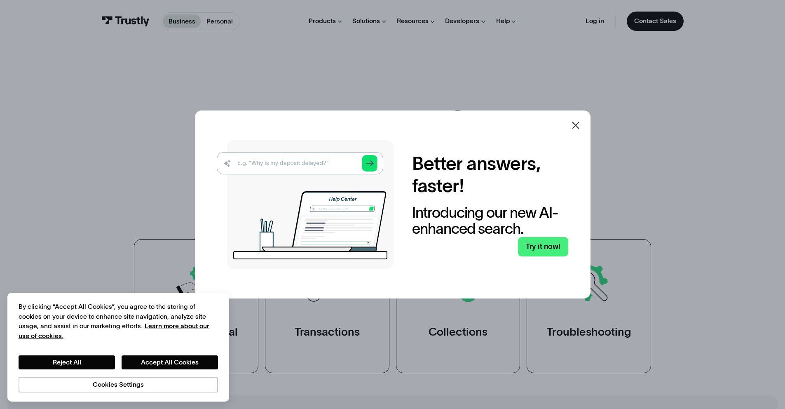  What do you see at coordinates (543, 246) in the screenshot?
I see `a: Try it now!` at bounding box center [543, 246].